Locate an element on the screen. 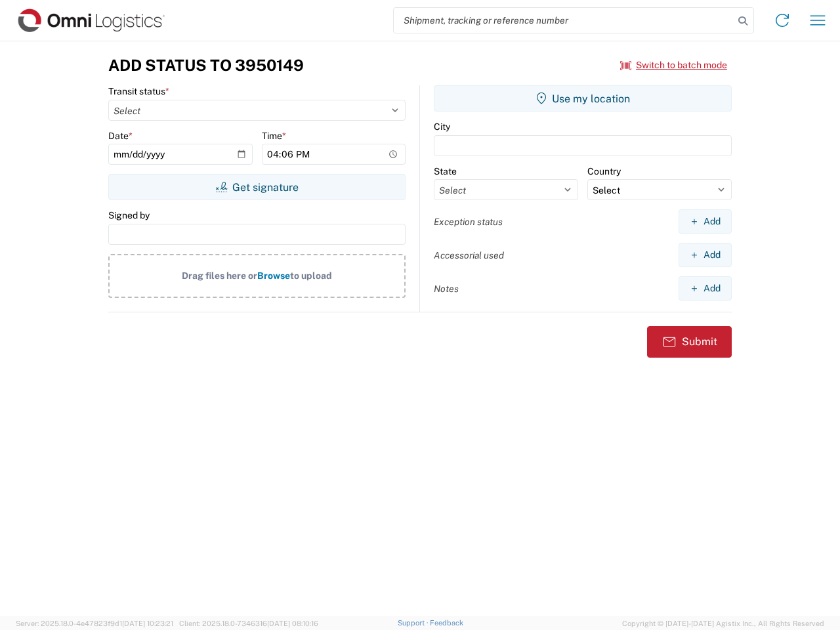 The height and width of the screenshot is (630, 840). span: to upload is located at coordinates (311, 275).